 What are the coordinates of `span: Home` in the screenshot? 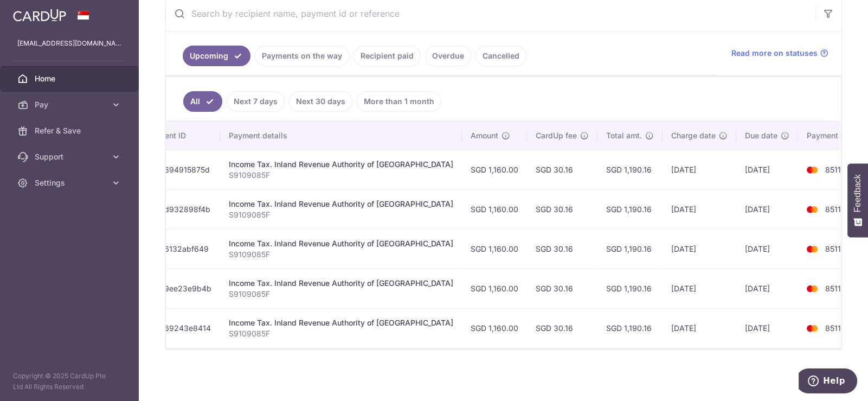 It's located at (70, 79).